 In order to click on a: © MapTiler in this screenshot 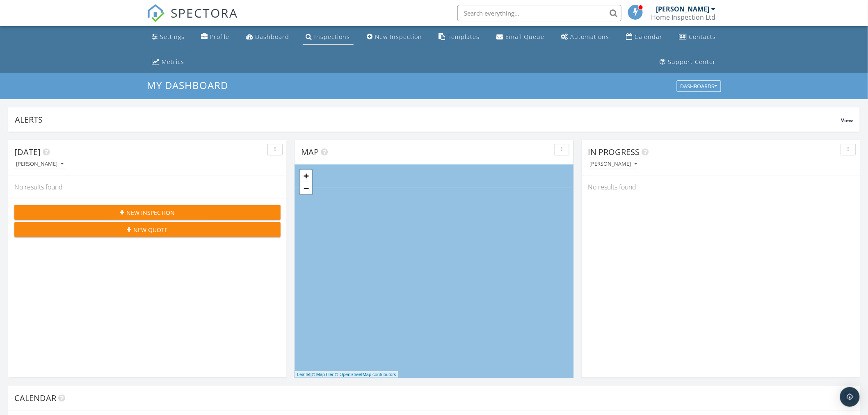, I will do `click(323, 374)`.